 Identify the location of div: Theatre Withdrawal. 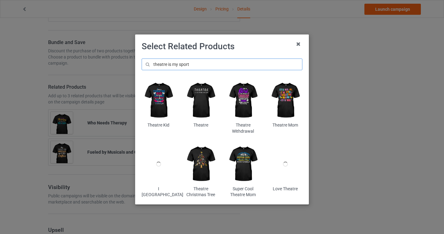
(243, 128).